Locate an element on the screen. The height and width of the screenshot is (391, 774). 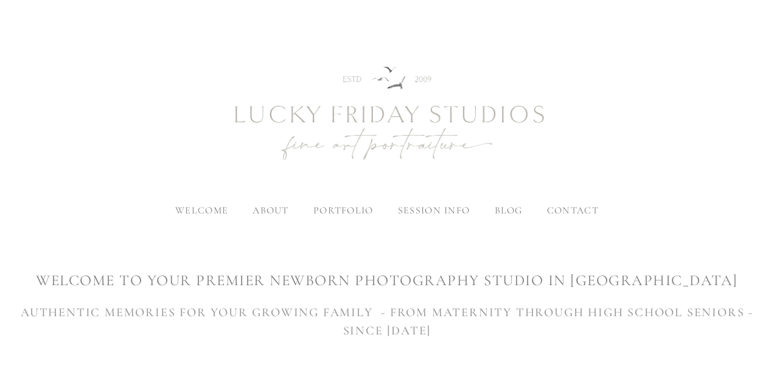
span: welcome is located at coordinates (202, 211).